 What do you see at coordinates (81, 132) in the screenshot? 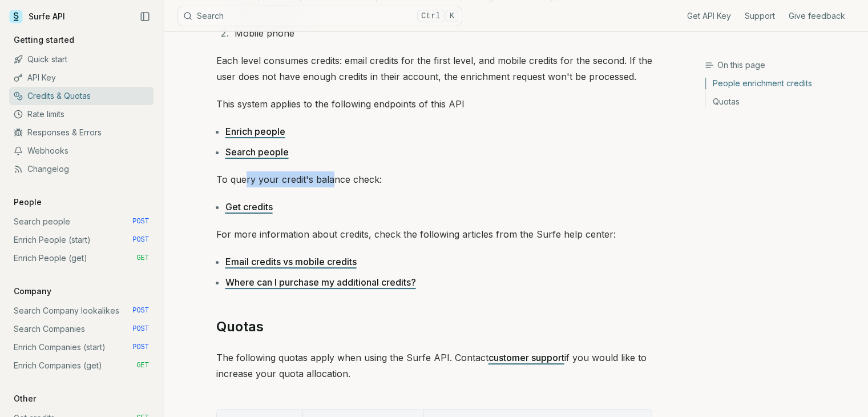
I see `a: Responses & Errors` at bounding box center [81, 132].